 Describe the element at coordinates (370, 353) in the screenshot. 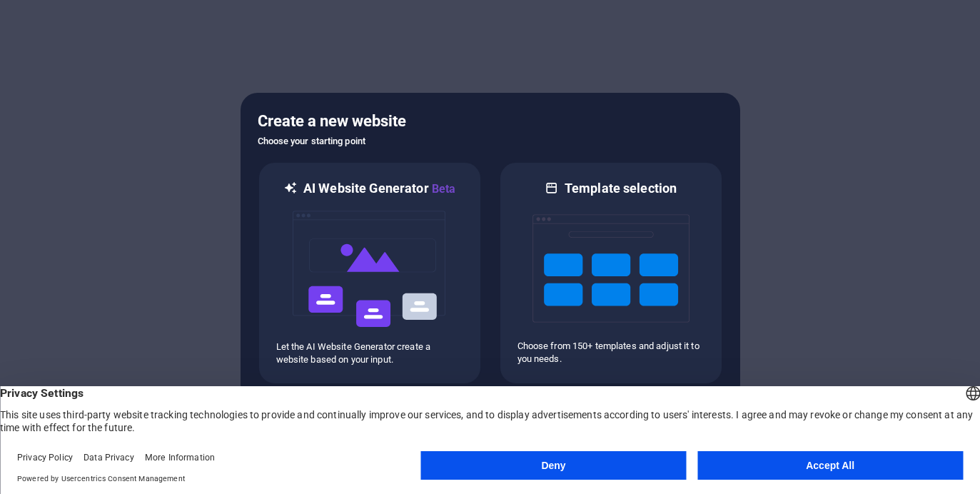

I see `p: Let the AI Website Generator create a website based on your input.` at that location.